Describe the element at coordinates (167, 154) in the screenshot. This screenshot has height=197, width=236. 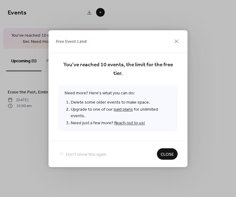
I see `button: Close` at that location.